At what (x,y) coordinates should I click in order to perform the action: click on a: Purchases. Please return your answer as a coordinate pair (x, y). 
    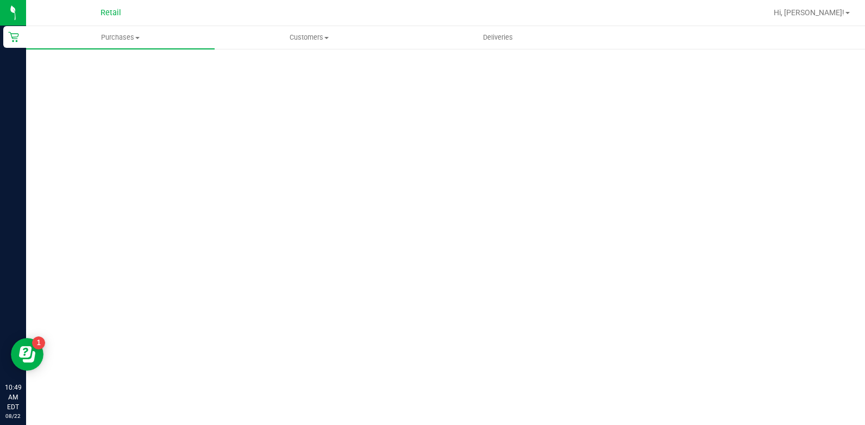
    Looking at the image, I should click on (120, 37).